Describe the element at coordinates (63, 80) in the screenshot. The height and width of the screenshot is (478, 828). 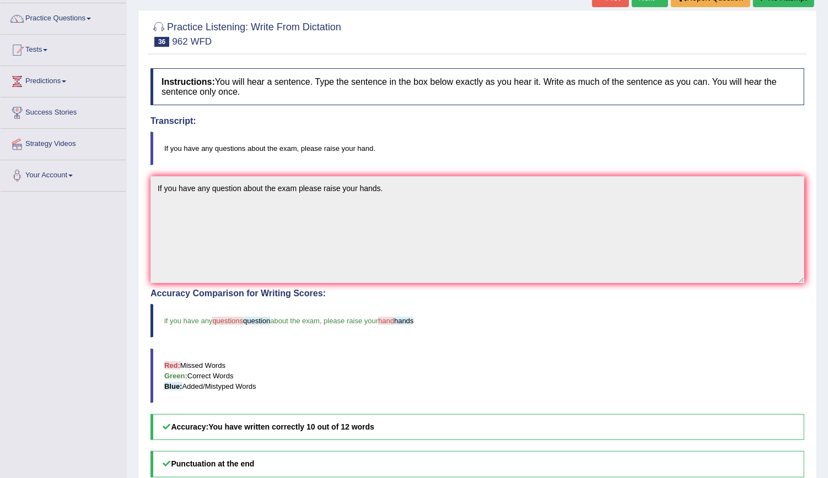
I see `a: Predictions` at that location.